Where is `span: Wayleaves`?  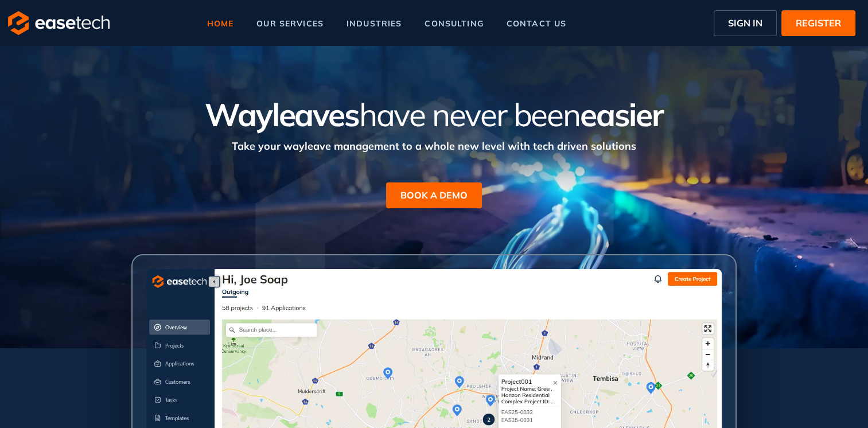
span: Wayleaves is located at coordinates (282, 114).